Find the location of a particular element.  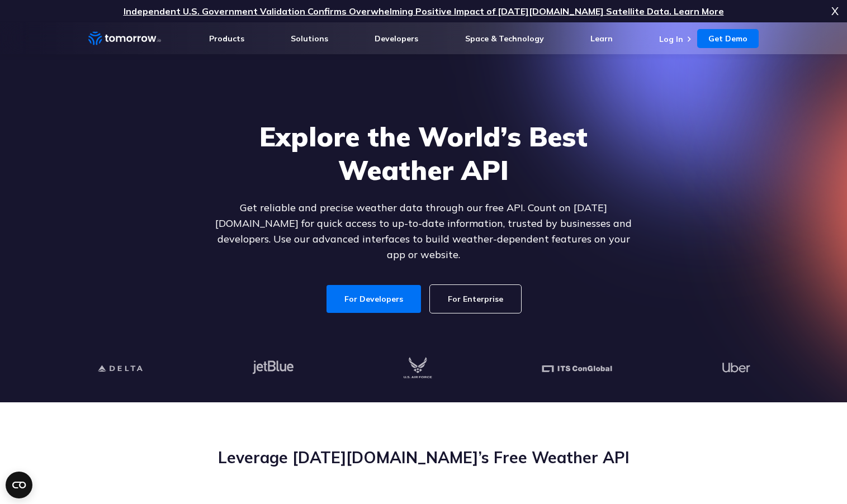

a: For Enterprise is located at coordinates (475, 299).